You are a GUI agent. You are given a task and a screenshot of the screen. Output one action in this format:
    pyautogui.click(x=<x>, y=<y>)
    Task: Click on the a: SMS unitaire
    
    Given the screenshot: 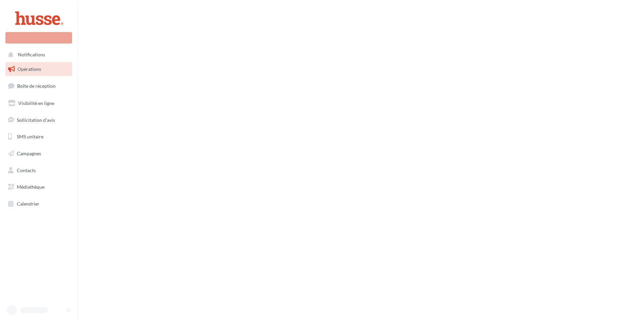 What is the action you would take?
    pyautogui.click(x=39, y=136)
    